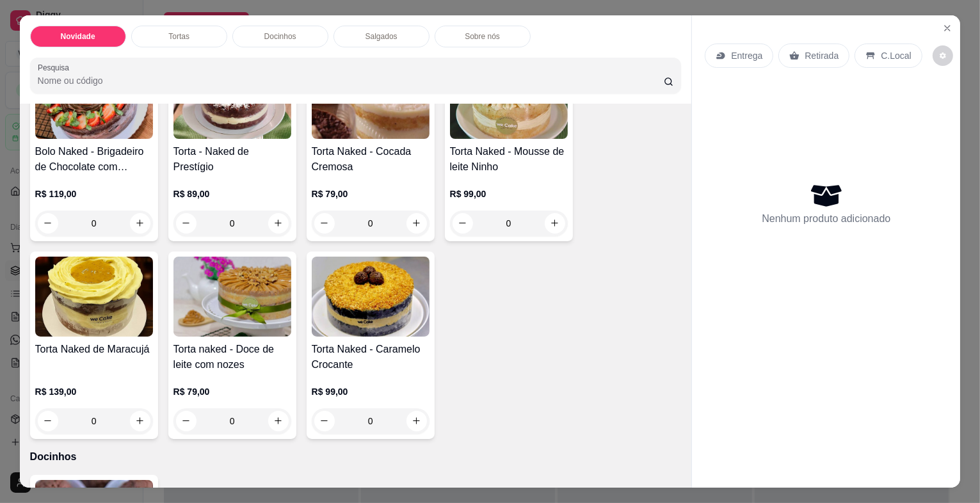 The image size is (980, 503). Describe the element at coordinates (351, 81) in the screenshot. I see `input: Pesquisa` at that location.